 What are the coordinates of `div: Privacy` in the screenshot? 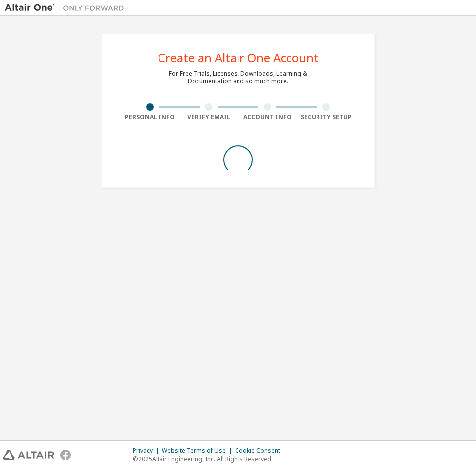 It's located at (147, 451).